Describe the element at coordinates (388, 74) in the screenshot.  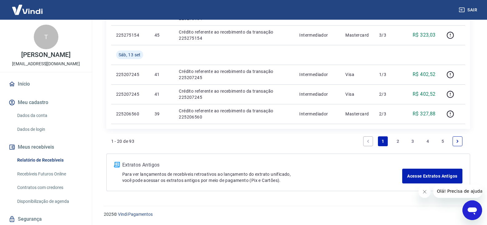
I see `p: 1/3` at that location.